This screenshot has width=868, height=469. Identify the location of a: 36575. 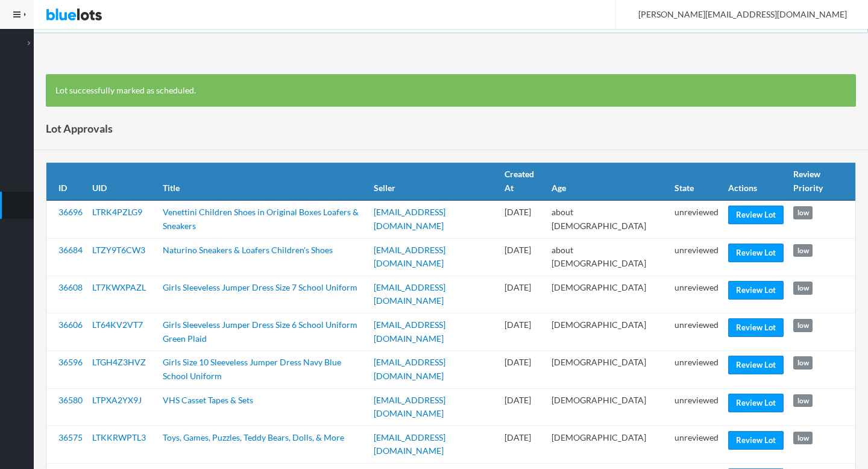
(70, 437).